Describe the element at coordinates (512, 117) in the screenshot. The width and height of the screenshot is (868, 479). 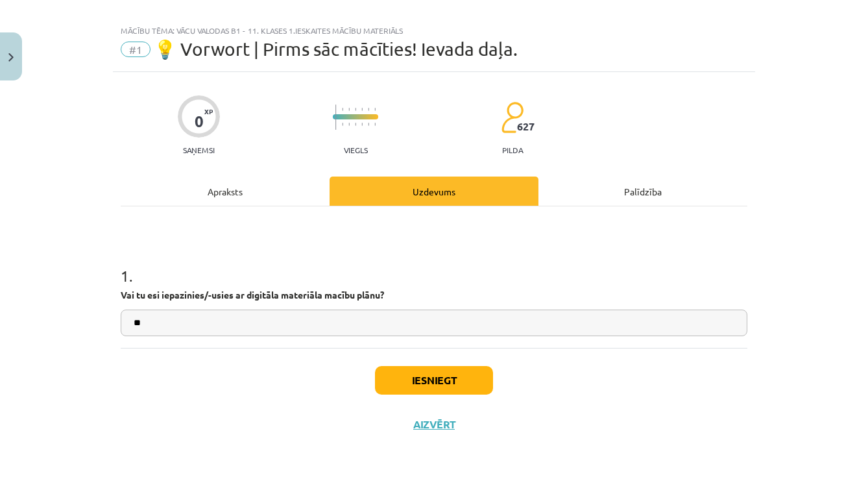
I see `img: students-c634bb4e5e11cddfef0936a35e636f08e4e9abd3cc4e673bd6f9a4125e45ecb1.svg` at that location.